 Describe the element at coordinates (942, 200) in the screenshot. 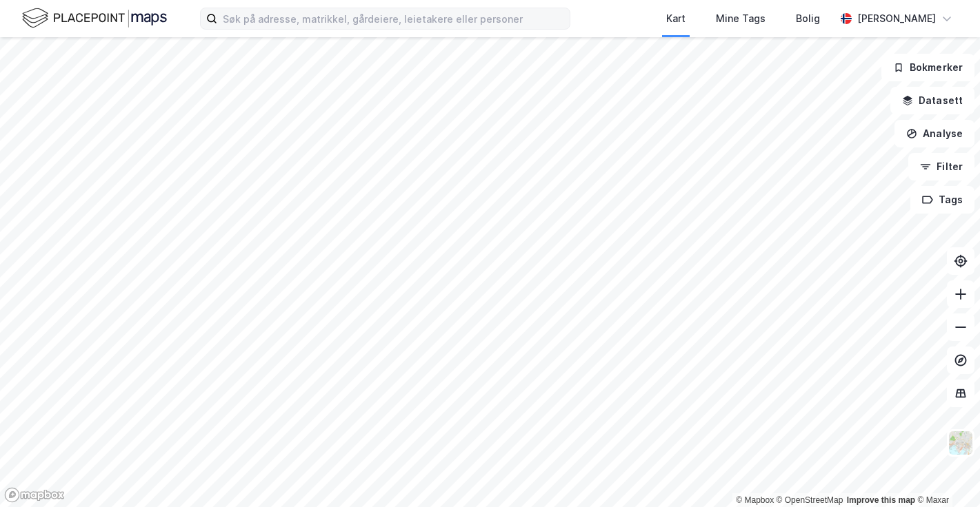

I see `button: Tags` at that location.